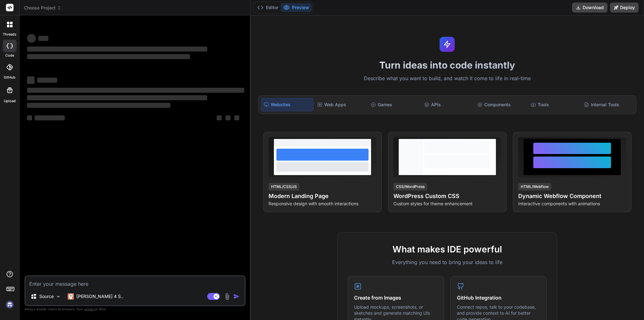  What do you see at coordinates (10, 56) in the screenshot?
I see `label: code` at bounding box center [10, 56].